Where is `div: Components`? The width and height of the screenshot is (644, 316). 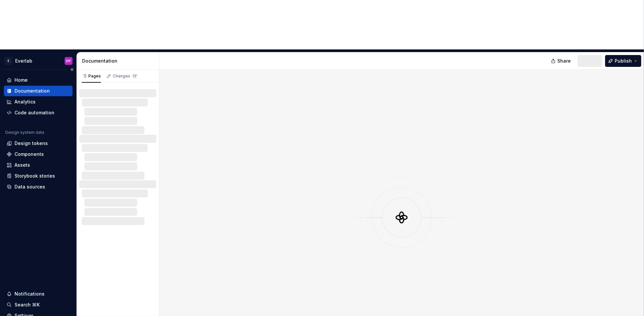
div: Components is located at coordinates (29, 154).